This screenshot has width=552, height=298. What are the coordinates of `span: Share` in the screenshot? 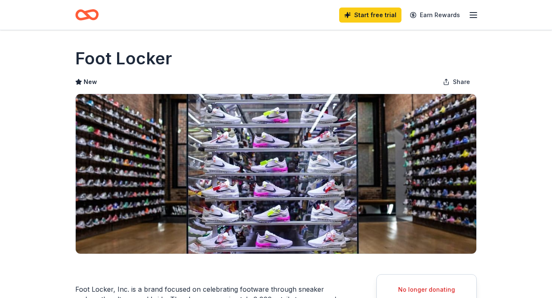 It's located at (461, 82).